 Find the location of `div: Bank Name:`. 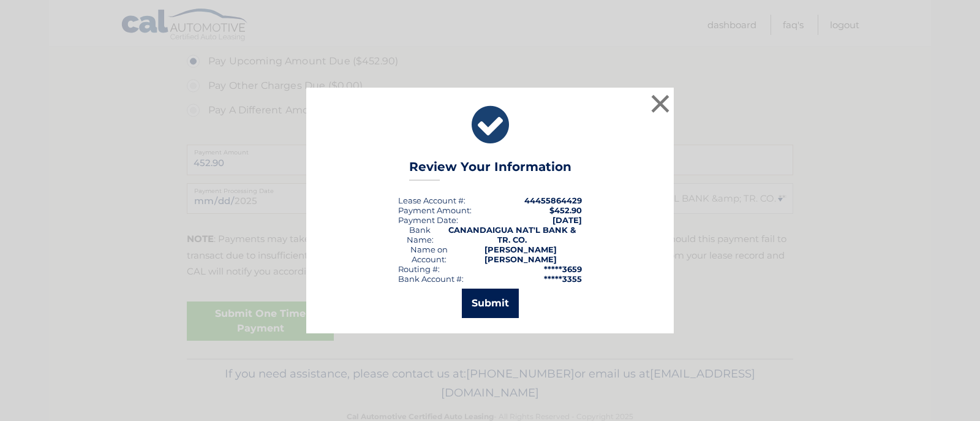

div: Bank Name: is located at coordinates (421, 235).